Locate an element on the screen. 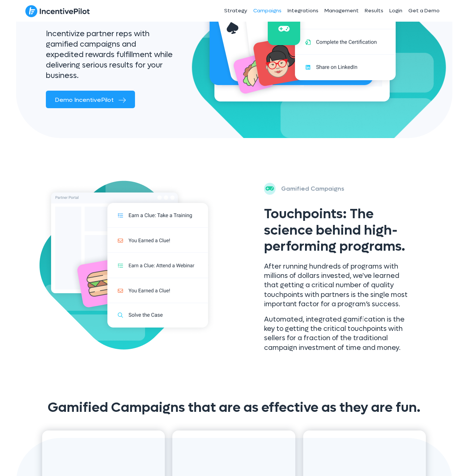 This screenshot has height=476, width=468. a: Strategy is located at coordinates (235, 11).